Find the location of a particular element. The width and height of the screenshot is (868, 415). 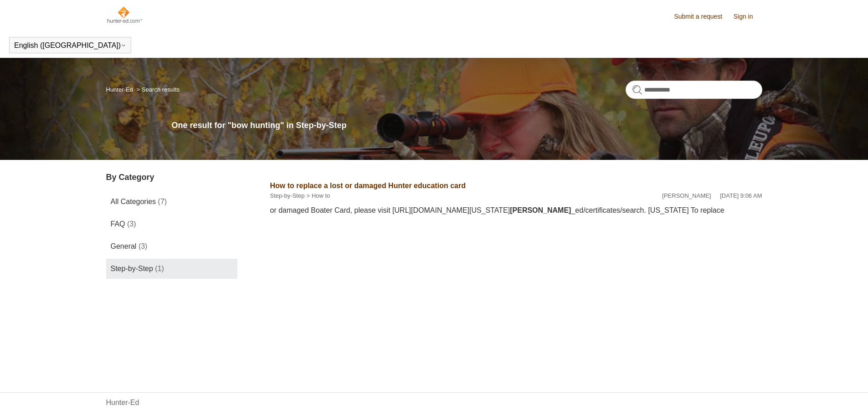

a: All Categories (7) is located at coordinates (172, 201).